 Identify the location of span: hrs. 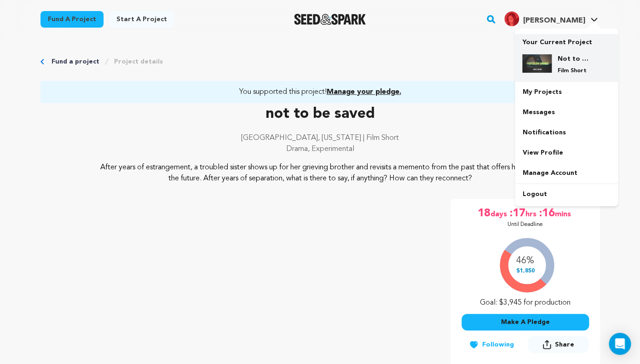
(533, 214).